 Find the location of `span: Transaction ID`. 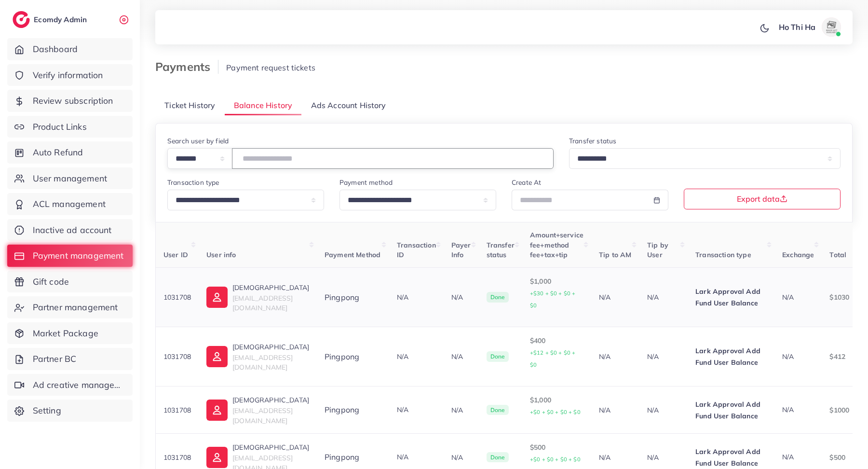

span: Transaction ID is located at coordinates (416, 250).